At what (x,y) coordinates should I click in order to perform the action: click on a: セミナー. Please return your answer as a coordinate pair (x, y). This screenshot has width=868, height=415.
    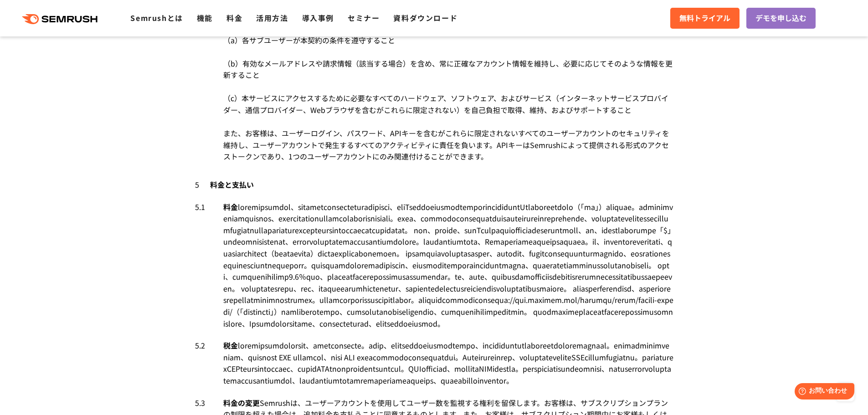
    Looking at the image, I should click on (364, 18).